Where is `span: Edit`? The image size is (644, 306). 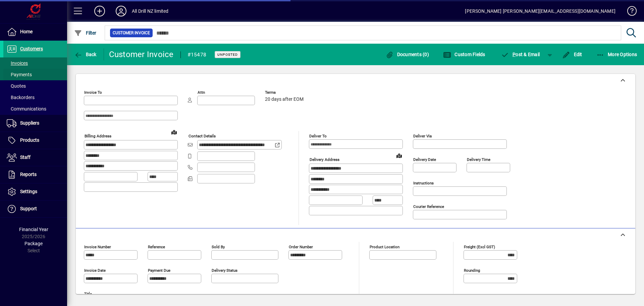
span: Edit is located at coordinates (572, 55).